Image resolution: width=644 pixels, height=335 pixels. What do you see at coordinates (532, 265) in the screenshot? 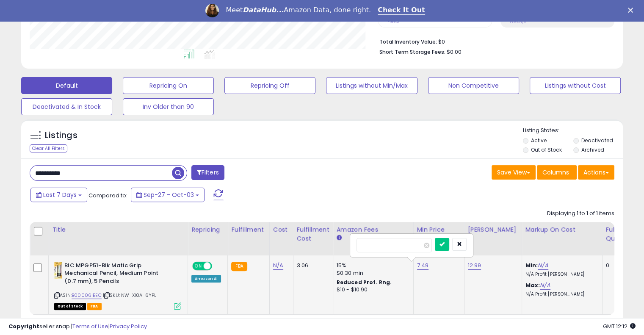
I see `b: Min:` at bounding box center [532, 265].